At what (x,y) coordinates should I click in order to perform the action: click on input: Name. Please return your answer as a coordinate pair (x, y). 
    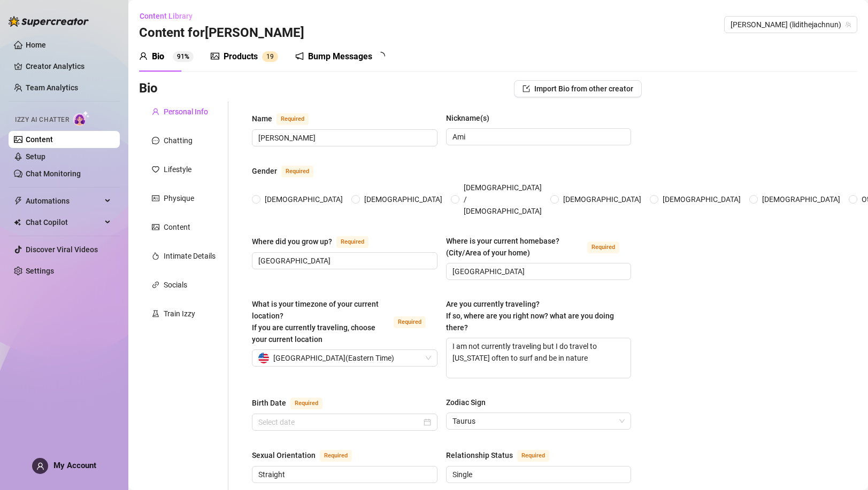
    Looking at the image, I should click on (343, 138).